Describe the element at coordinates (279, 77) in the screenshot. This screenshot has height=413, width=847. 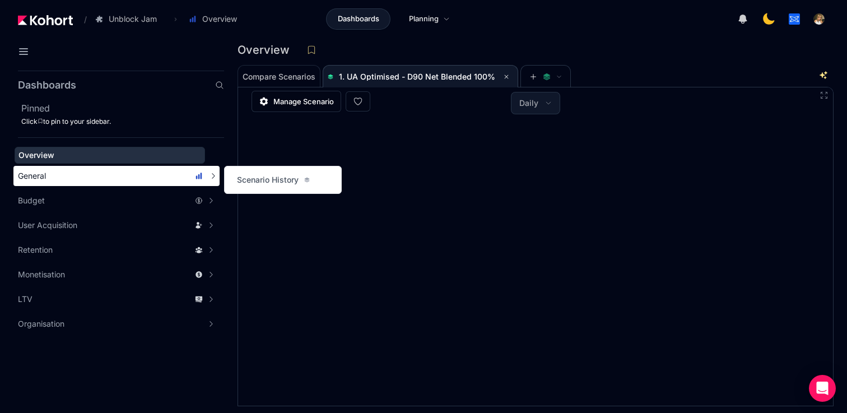
I see `span: Compare Scenarios` at that location.